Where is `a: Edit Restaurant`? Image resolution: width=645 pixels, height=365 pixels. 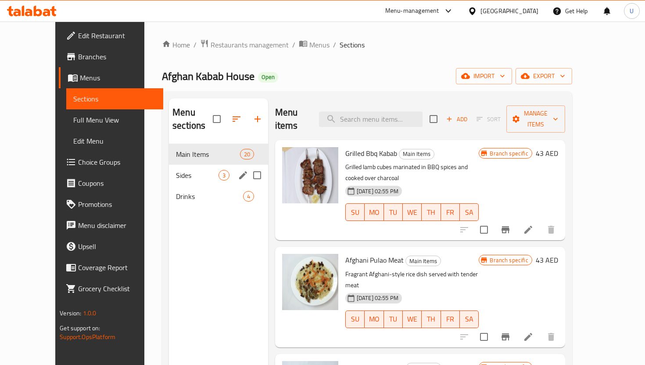
a: Edit Restaurant is located at coordinates (111, 36).